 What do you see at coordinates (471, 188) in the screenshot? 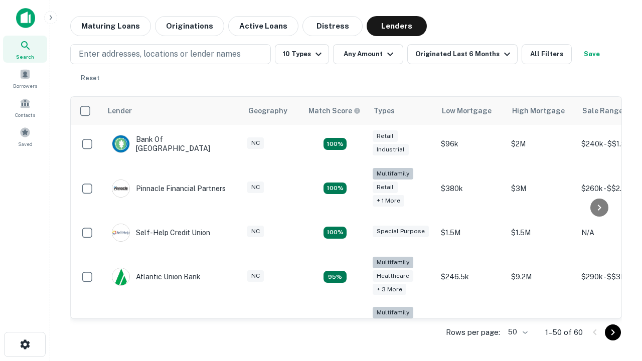
I see `td: $380k` at bounding box center [471, 188].